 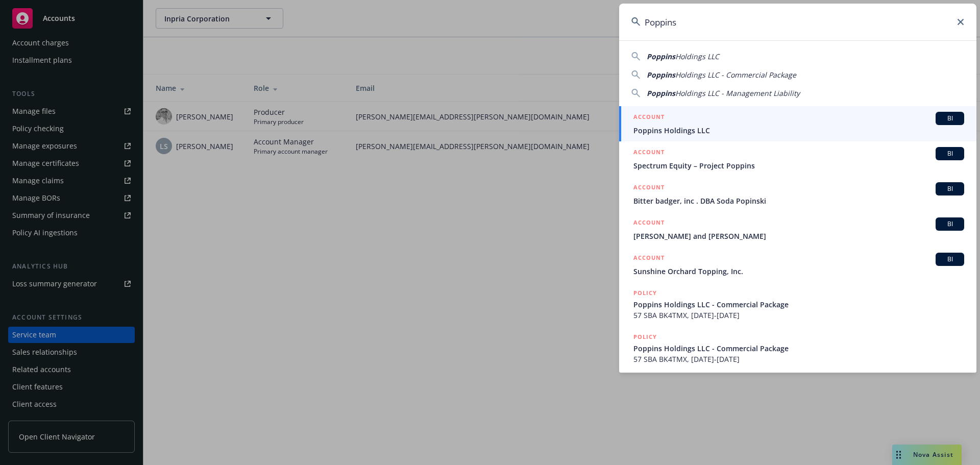 I want to click on span: Poppins Holdings LLC, so click(x=799, y=130).